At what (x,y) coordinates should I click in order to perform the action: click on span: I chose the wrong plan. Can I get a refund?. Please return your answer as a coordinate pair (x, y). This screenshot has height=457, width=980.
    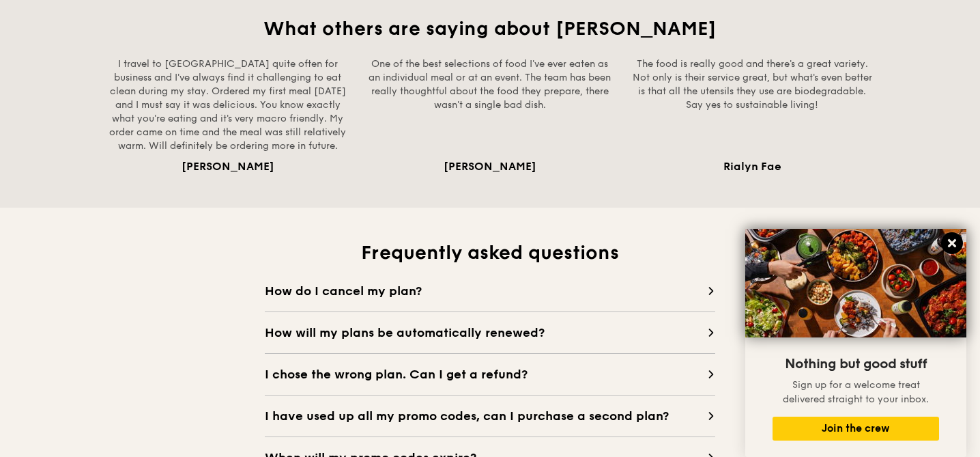
    Looking at the image, I should click on (486, 375).